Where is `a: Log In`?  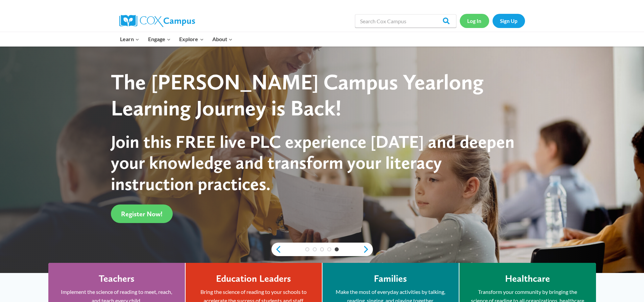
a: Log In is located at coordinates (474, 20).